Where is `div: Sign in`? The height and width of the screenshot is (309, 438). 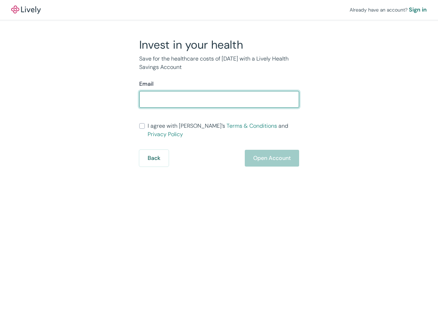 div: Sign in is located at coordinates (417, 10).